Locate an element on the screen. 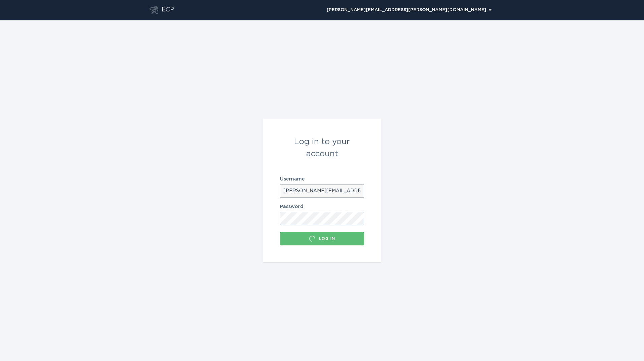 The image size is (644, 361). div: Log in is located at coordinates (322, 239).